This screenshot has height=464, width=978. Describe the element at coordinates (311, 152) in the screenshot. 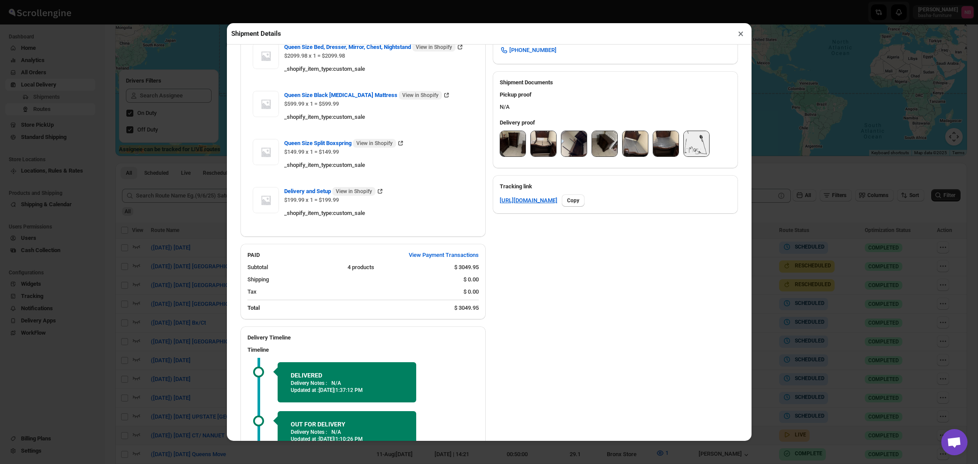

I see `span: $149.99 x 1 = $149.99` at that location.